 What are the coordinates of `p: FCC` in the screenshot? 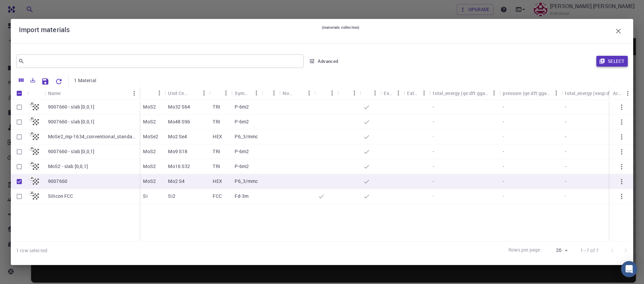 It's located at (217, 196).